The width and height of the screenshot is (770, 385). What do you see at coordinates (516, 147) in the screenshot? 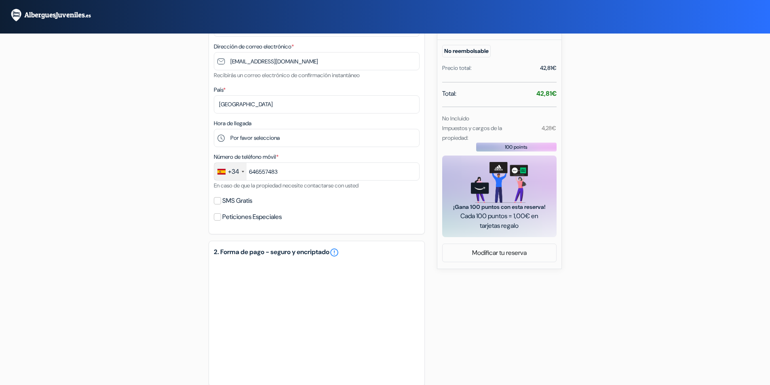
I see `span: 100 points` at bounding box center [516, 147].